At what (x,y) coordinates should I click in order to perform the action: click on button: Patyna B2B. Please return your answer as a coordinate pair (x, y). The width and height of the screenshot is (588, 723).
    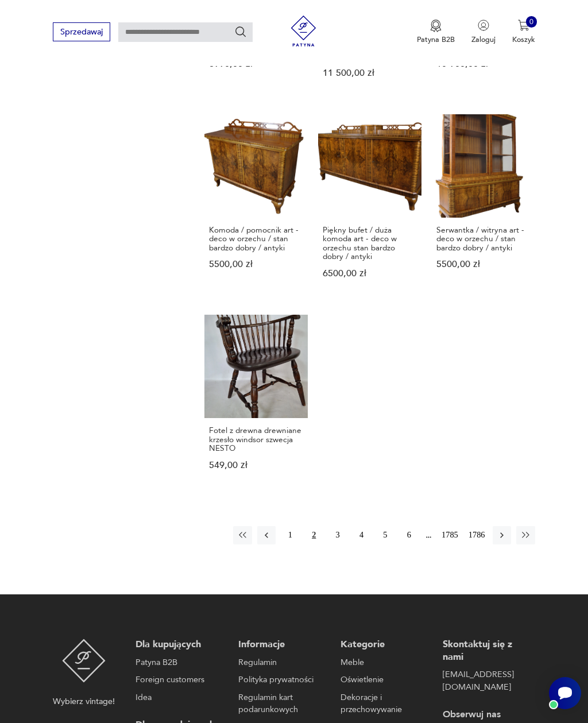
    Looking at the image, I should click on (435, 32).